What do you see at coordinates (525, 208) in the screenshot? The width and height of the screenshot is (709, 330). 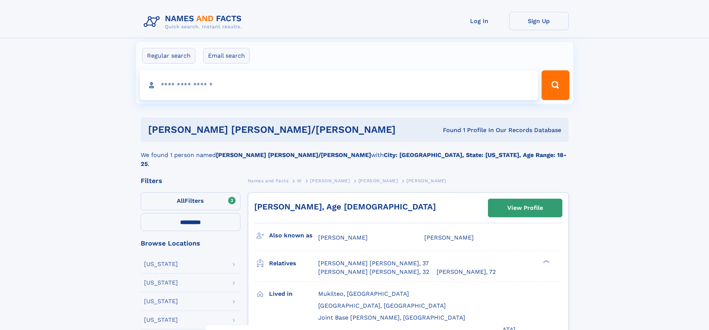 I see `div: View Profile` at bounding box center [525, 208].